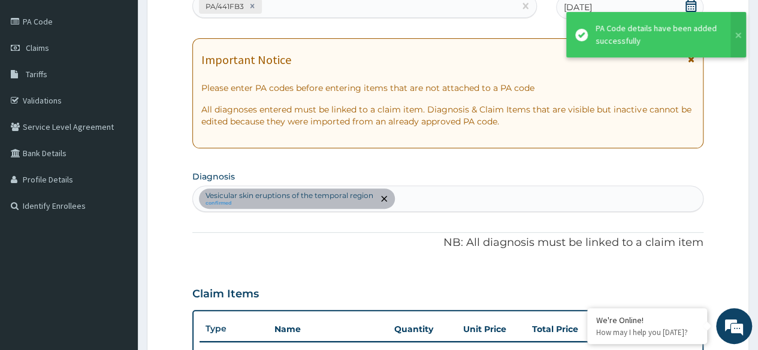 This screenshot has width=758, height=350. Describe the element at coordinates (246, 60) in the screenshot. I see `h1: Important Notice` at that location.